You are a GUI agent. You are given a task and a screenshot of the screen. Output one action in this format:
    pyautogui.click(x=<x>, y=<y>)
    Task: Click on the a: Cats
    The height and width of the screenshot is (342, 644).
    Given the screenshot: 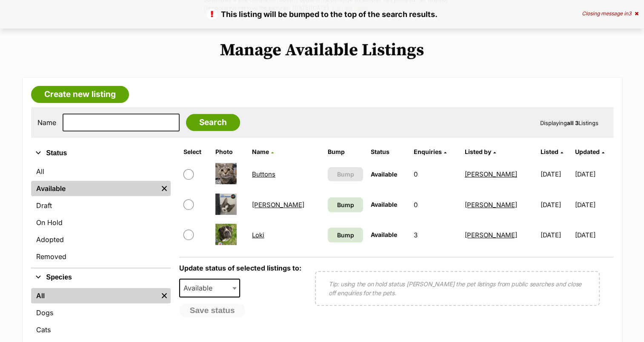 What is the action you would take?
    pyautogui.click(x=101, y=330)
    